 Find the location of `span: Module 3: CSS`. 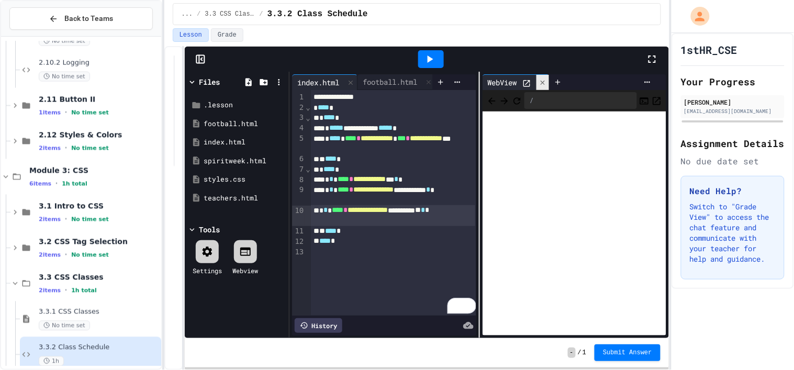

span: Module 3: CSS is located at coordinates (94, 171).